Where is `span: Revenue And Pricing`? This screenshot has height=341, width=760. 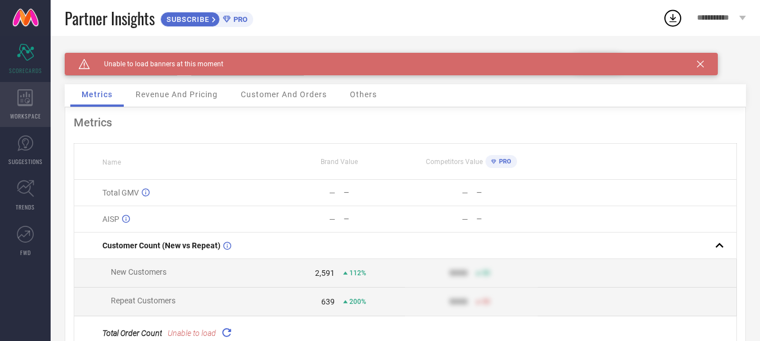
span: Revenue And Pricing is located at coordinates (177, 94).